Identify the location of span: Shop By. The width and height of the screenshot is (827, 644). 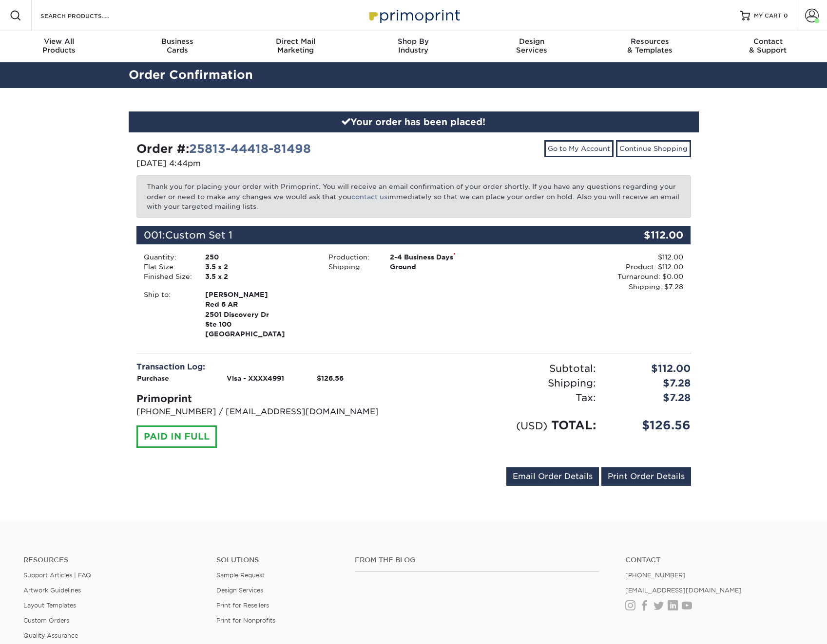
(414, 41).